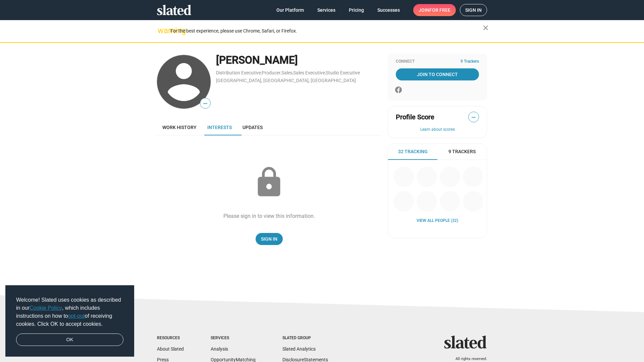  What do you see at coordinates (435, 10) in the screenshot?
I see `span: Join` at bounding box center [435, 10].